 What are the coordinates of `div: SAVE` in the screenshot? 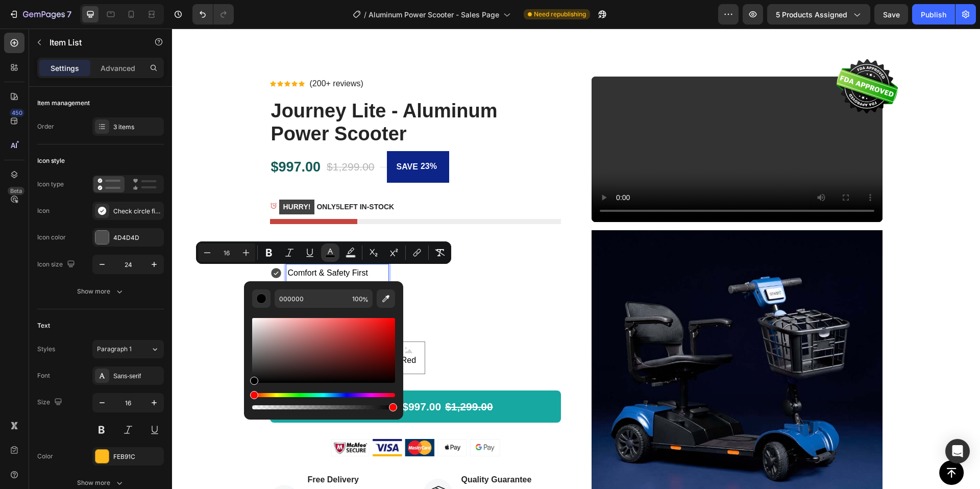 It's located at (235, 138).